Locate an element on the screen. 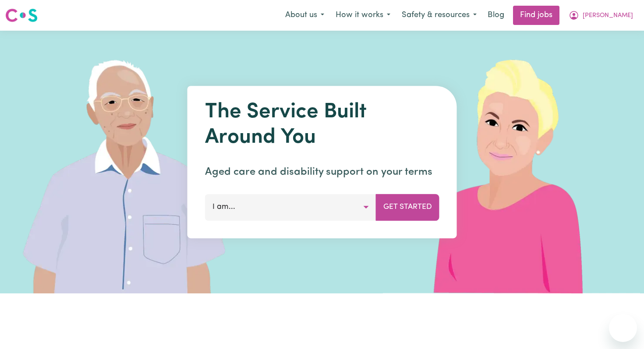  button: How it works is located at coordinates (363, 15).